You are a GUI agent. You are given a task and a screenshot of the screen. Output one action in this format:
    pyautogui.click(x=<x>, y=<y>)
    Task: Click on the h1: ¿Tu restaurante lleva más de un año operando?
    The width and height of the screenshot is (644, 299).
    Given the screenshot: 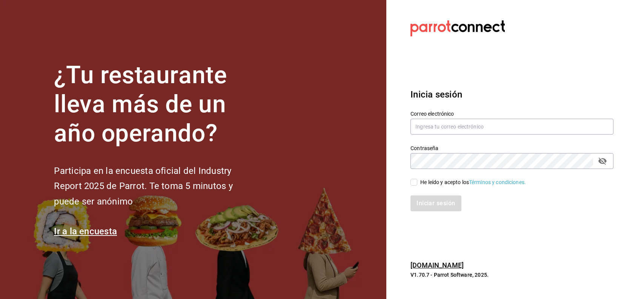 What is the action you would take?
    pyautogui.click(x=156, y=104)
    